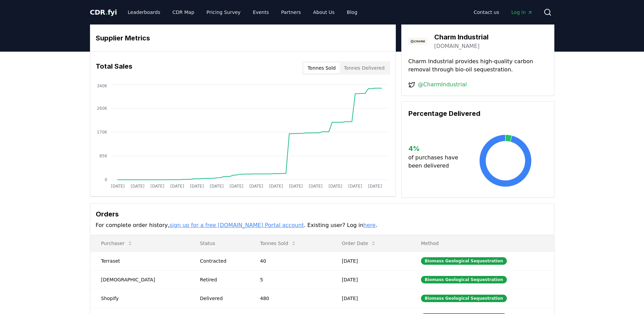  I want to click on span: Log in, so click(522, 12).